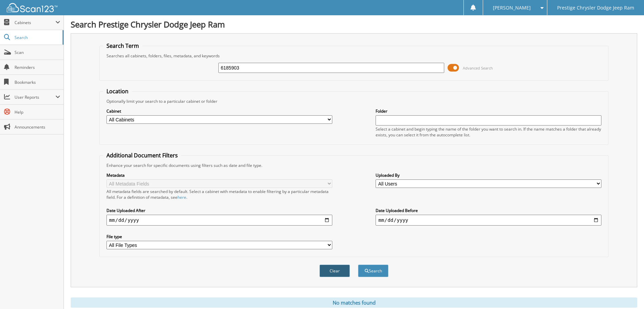  Describe the element at coordinates (489, 175) in the screenshot. I see `label: Uploaded By` at that location.